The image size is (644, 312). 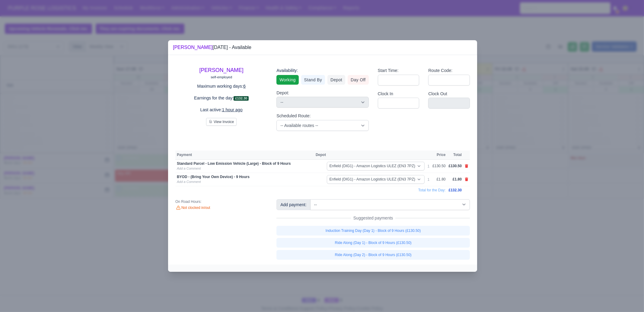 I want to click on label: Start Time:, so click(x=388, y=70).